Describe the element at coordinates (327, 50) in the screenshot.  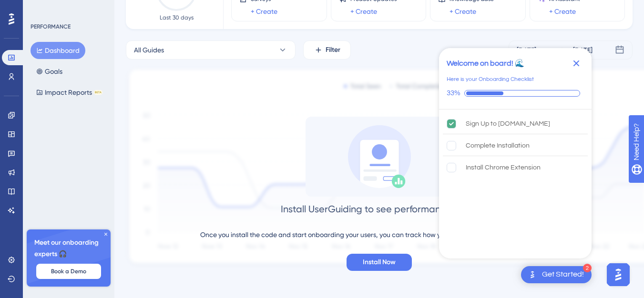
I see `button: Filter` at that location.